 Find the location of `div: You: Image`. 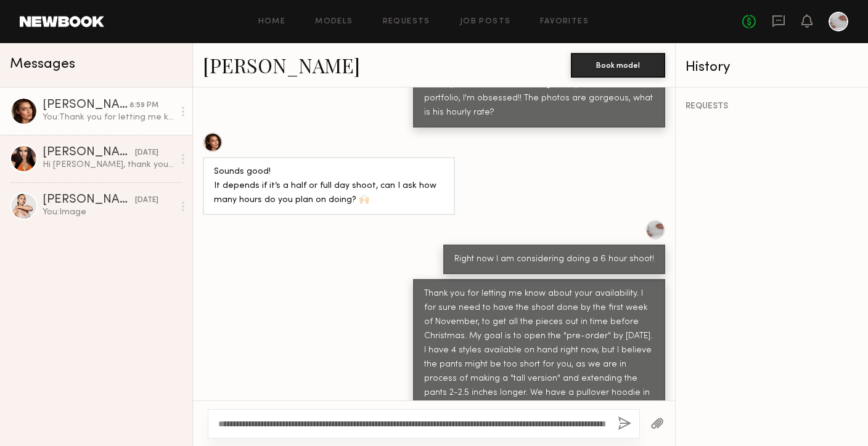

div: You: Image is located at coordinates (108, 212).